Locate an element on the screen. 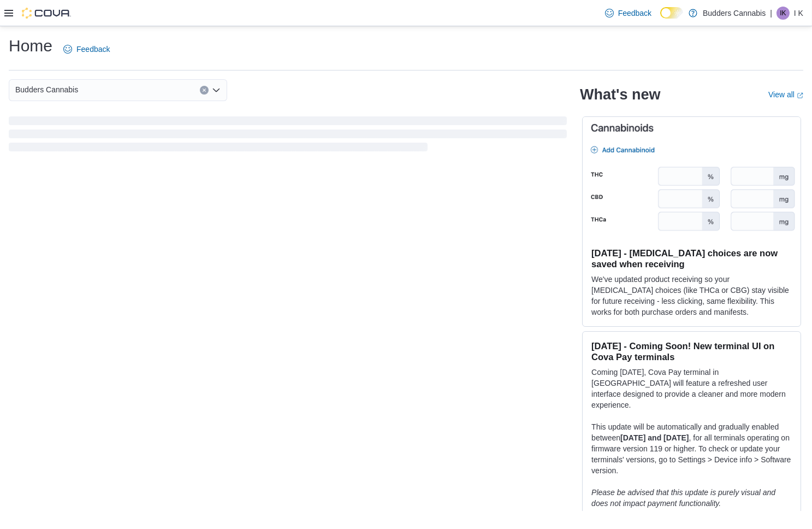  h1: Home is located at coordinates (31, 46).